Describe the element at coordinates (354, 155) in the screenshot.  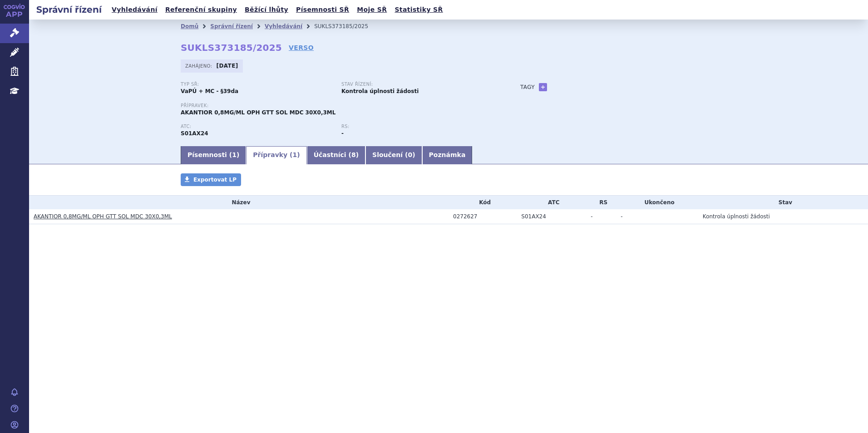
I see `span: 8` at that location.